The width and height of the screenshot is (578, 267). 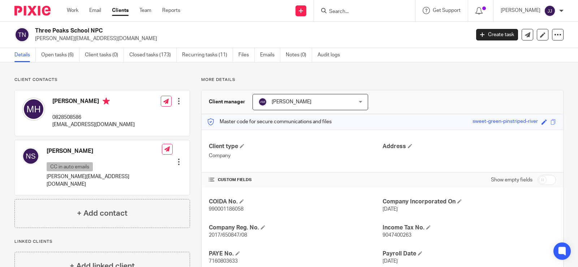 I want to click on span: Get Support, so click(x=446, y=10).